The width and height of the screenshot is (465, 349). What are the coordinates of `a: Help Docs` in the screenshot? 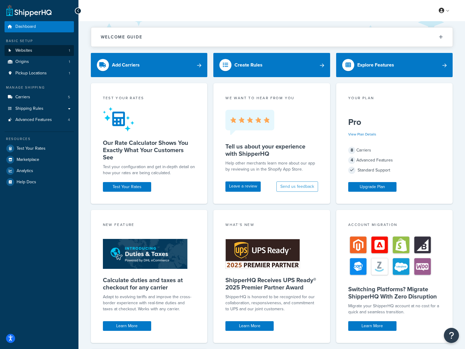 It's located at (39, 182).